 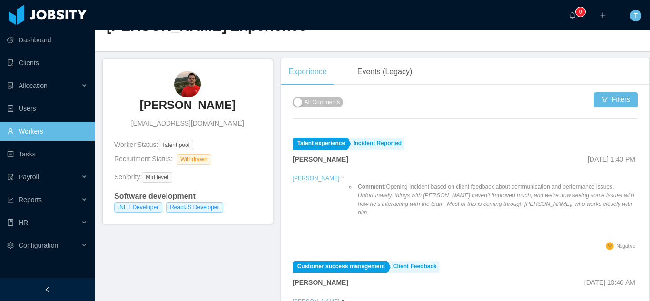 I want to click on a: Incident Reported, so click(x=376, y=144).